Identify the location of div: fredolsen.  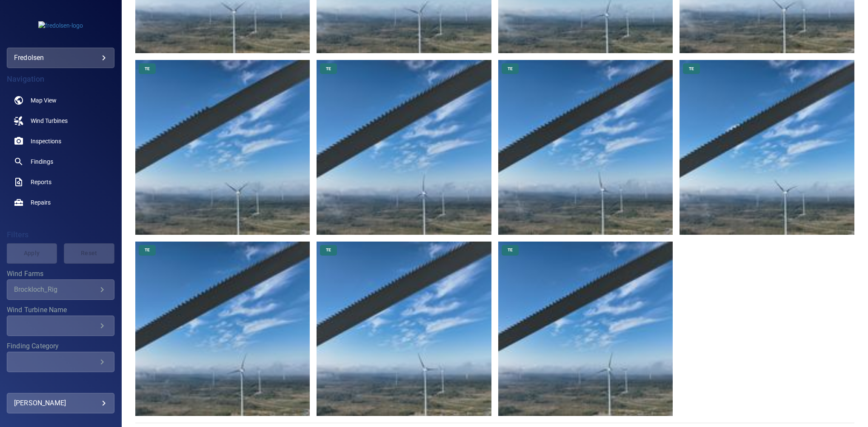
(60, 58).